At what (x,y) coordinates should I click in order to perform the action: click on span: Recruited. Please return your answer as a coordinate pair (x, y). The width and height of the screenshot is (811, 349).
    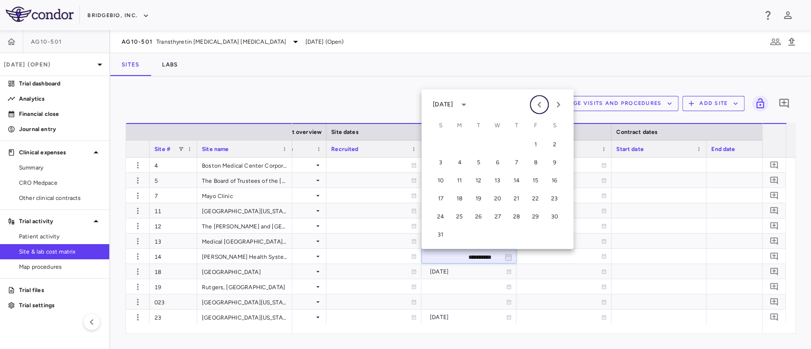
    Looking at the image, I should click on (345, 149).